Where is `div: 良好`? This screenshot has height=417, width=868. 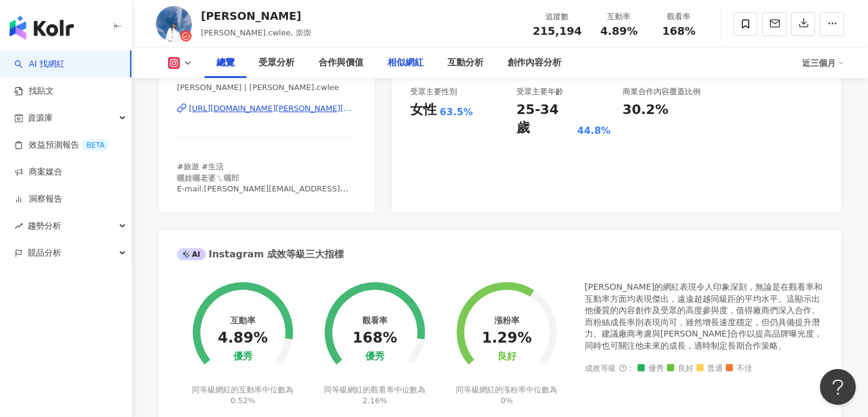
div: 良好 is located at coordinates (507, 356).